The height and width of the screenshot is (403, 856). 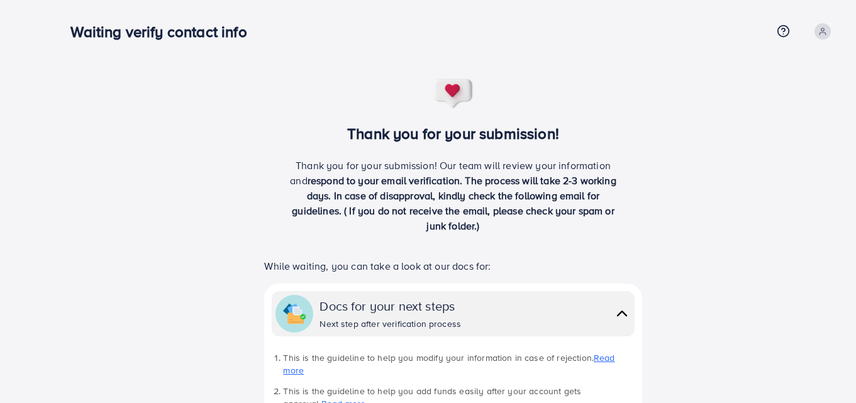 I want to click on h3: Waiting verify contact info, so click(x=164, y=31).